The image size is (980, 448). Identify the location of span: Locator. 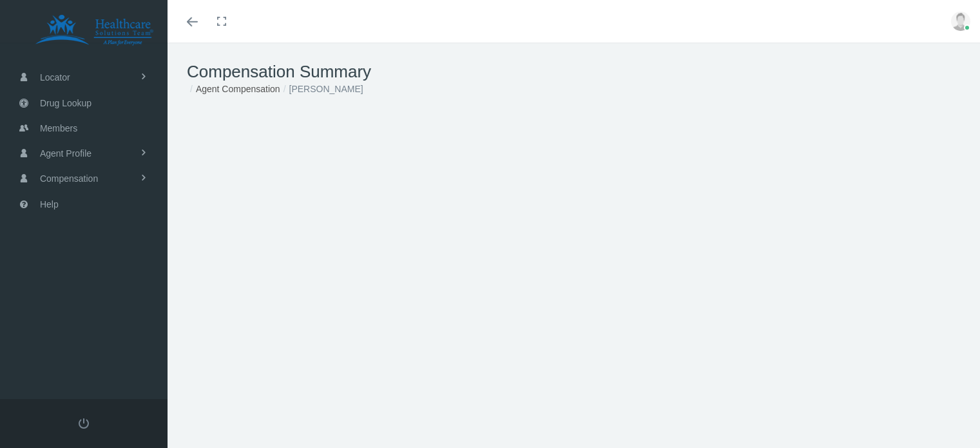
(55, 77).